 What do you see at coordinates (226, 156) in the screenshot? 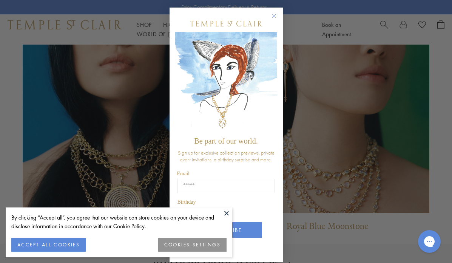
I see `span: Sign up for exclusive collection previews, private event invitations, a birthday surprise and more.` at bounding box center [226, 156].